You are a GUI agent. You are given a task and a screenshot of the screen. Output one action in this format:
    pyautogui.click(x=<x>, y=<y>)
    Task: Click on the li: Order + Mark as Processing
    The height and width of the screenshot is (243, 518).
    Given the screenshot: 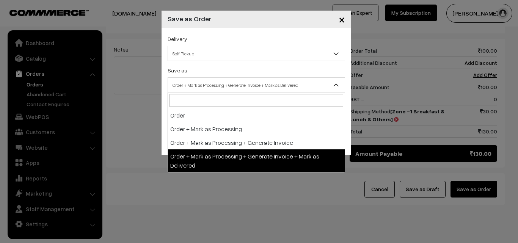 What is the action you would take?
    pyautogui.click(x=257, y=129)
    